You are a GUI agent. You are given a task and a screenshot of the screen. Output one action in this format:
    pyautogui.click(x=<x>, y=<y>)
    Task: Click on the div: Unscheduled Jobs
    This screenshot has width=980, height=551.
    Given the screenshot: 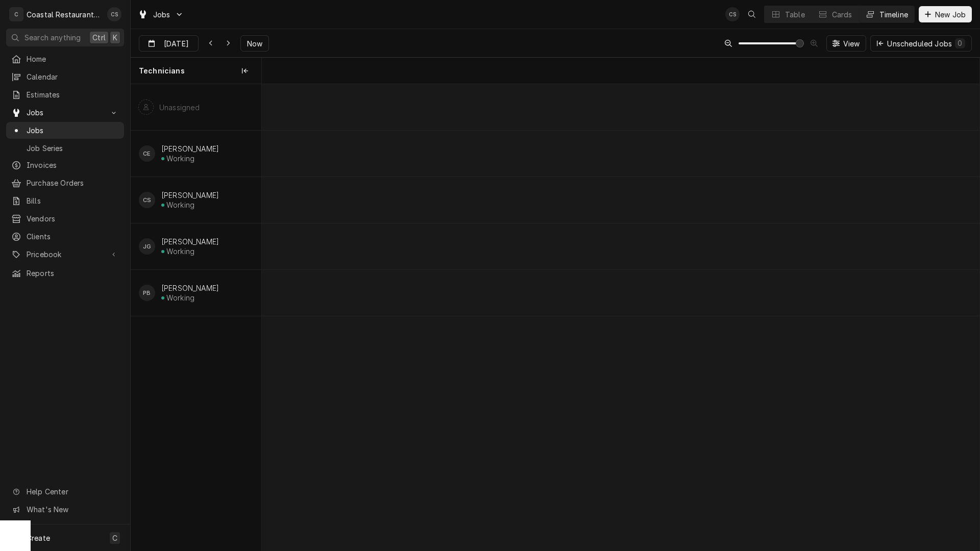 What is the action you would take?
    pyautogui.click(x=926, y=44)
    